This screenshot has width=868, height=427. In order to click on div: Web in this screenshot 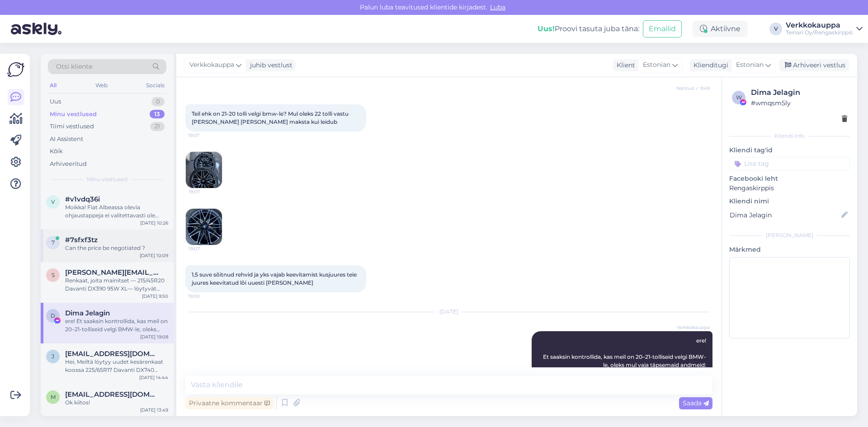, I will do `click(101, 85)`.